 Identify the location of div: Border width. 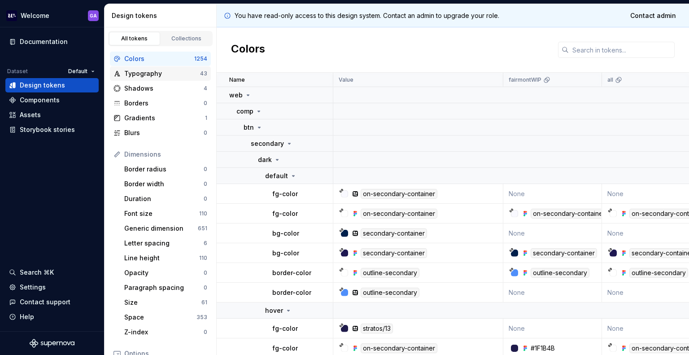
(164, 184).